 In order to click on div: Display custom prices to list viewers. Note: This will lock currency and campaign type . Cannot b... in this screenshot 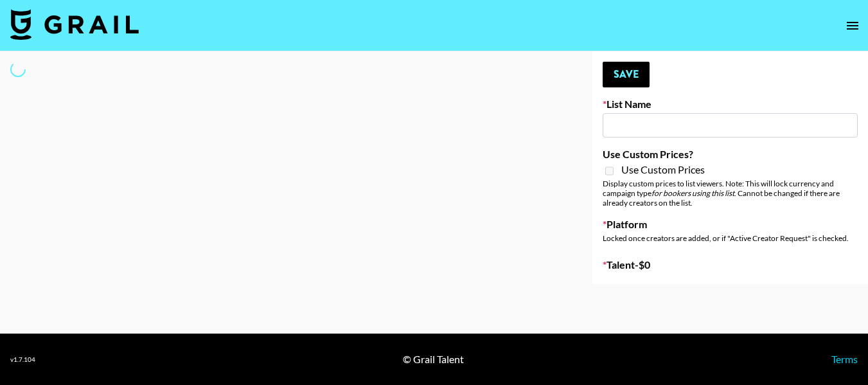, I will do `click(730, 192)`.